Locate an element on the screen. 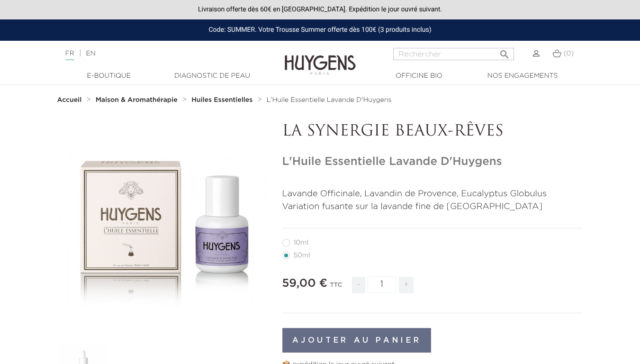  div: TTC is located at coordinates (336, 287).